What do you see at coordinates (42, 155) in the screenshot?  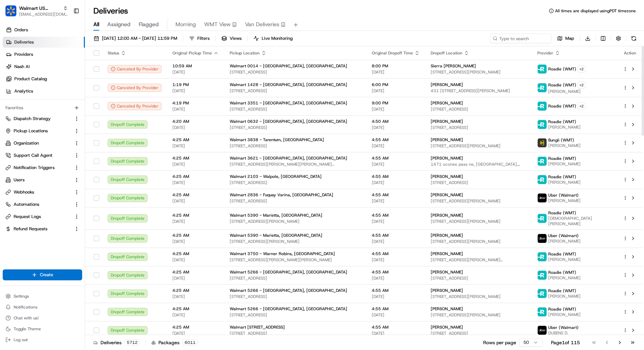 I see `button: Support Call Agent` at bounding box center [42, 155].